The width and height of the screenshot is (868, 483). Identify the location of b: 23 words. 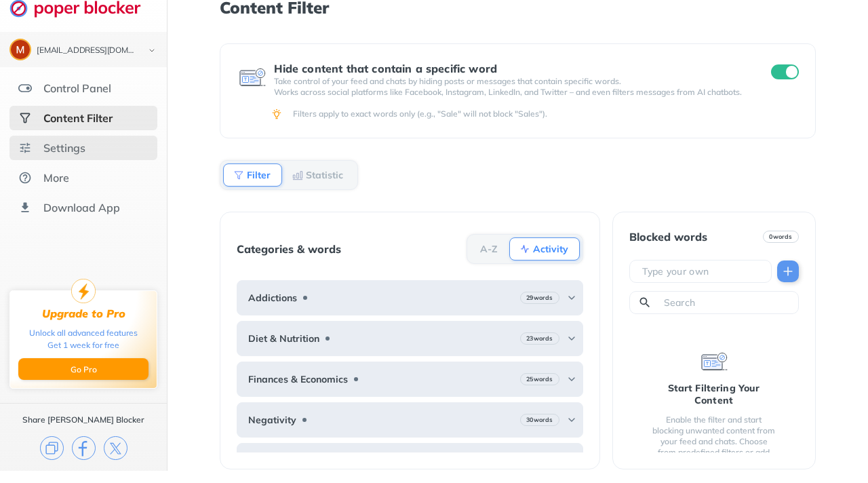
(539, 338).